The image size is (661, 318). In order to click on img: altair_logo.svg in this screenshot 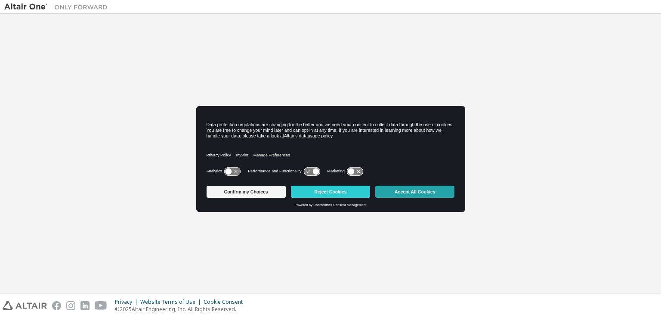, I will do `click(25, 305)`.